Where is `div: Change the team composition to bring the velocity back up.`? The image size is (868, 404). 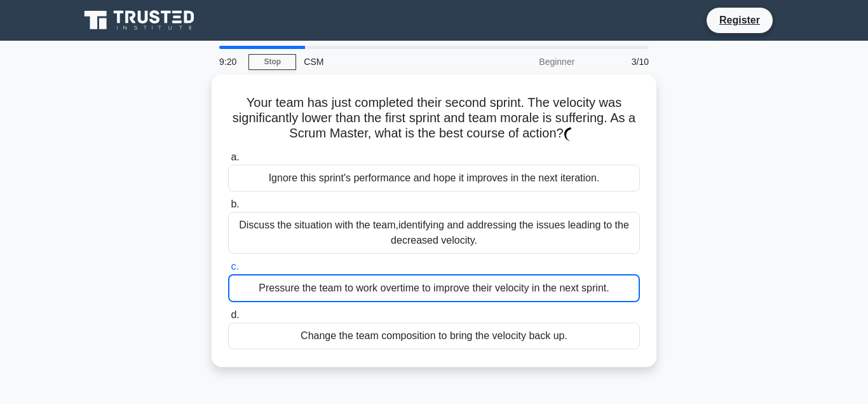 div: Change the team composition to bring the velocity back up. is located at coordinates (434, 335).